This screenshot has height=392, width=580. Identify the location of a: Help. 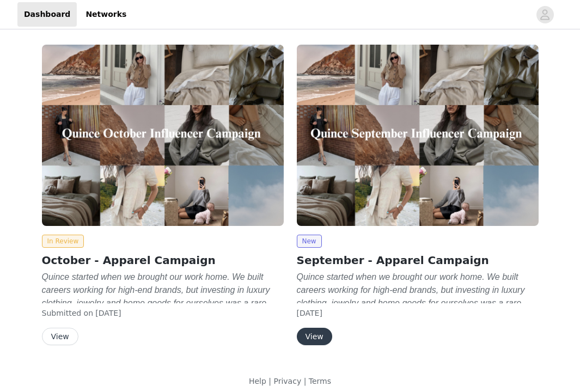
(257, 381).